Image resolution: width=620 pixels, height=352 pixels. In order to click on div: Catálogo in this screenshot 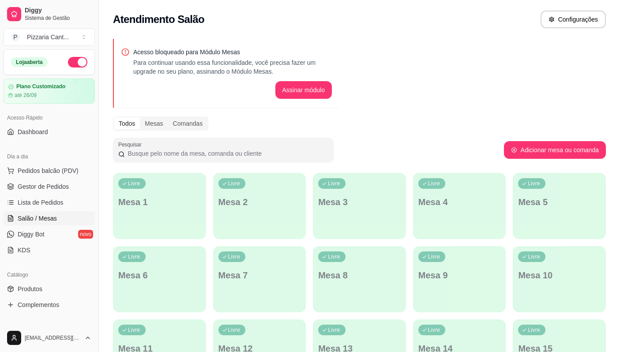, I will do `click(49, 275)`.